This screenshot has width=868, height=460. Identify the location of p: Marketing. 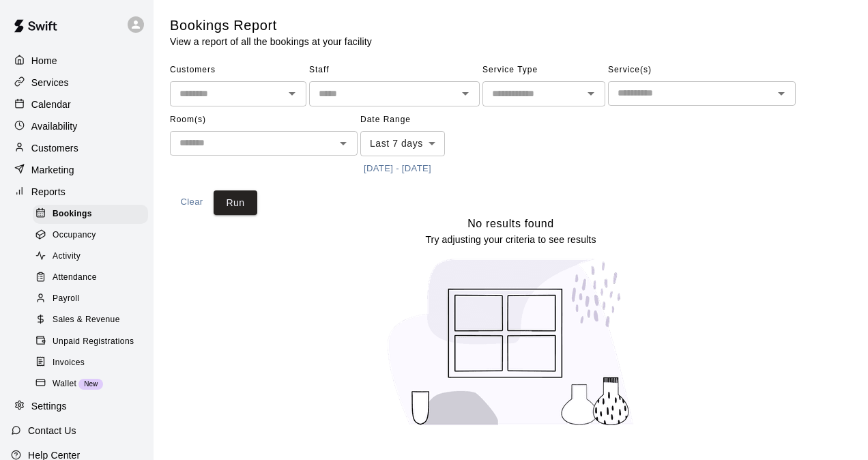
(53, 170).